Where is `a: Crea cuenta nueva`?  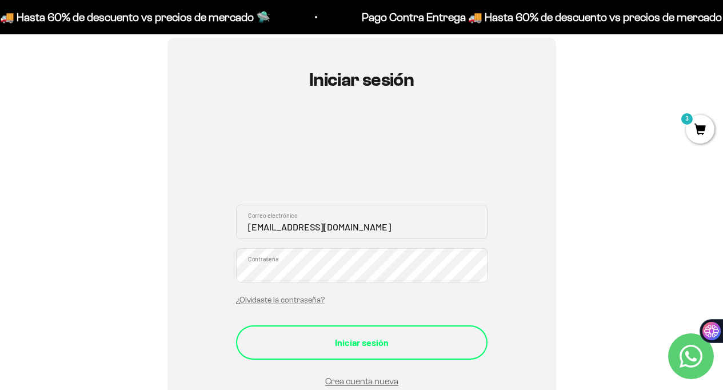 a: Crea cuenta nueva is located at coordinates (362, 381).